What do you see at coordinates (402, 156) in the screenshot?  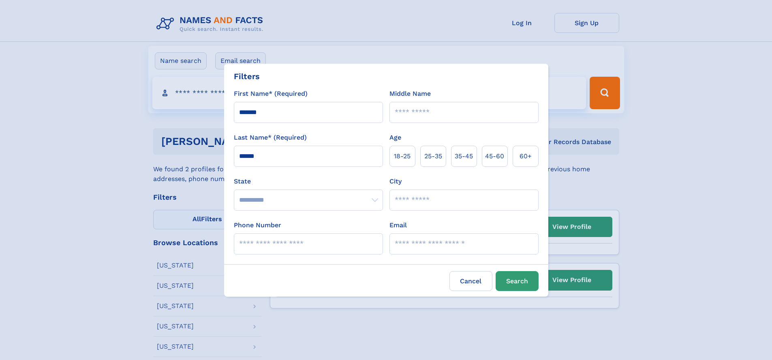 I see `span: 18‑25` at bounding box center [402, 156].